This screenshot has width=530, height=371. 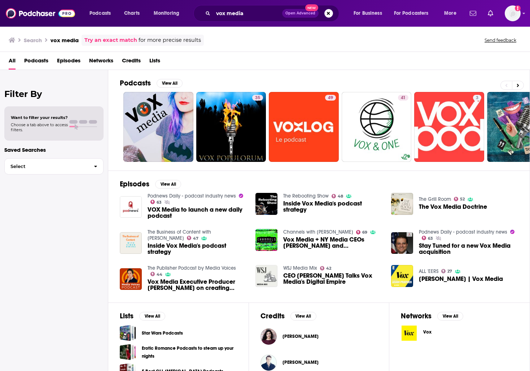 I want to click on p: Saved Searches, so click(x=54, y=150).